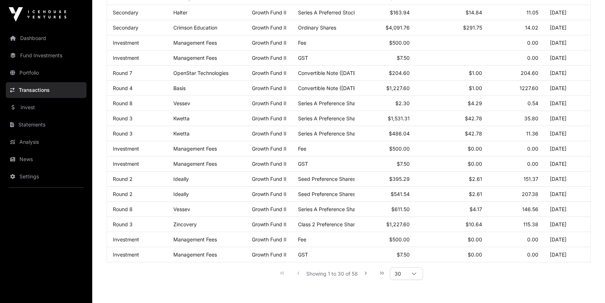 The image size is (605, 303). What do you see at coordinates (474, 224) in the screenshot?
I see `span: $10.64` at bounding box center [474, 224].